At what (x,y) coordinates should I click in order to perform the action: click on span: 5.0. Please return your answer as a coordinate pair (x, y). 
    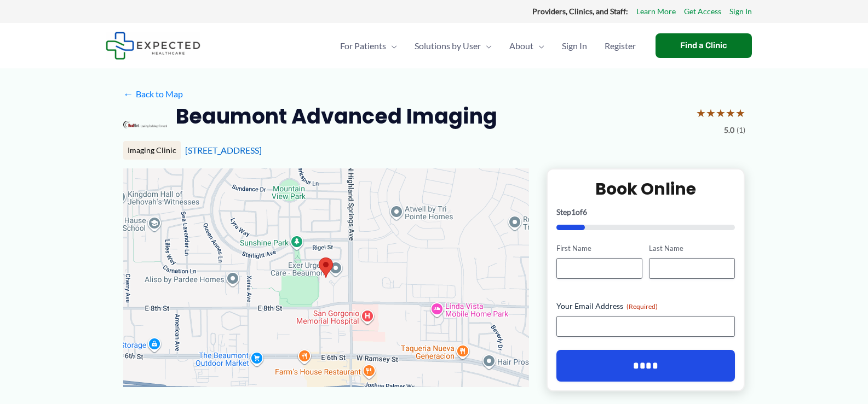
    Looking at the image, I should click on (729, 131).